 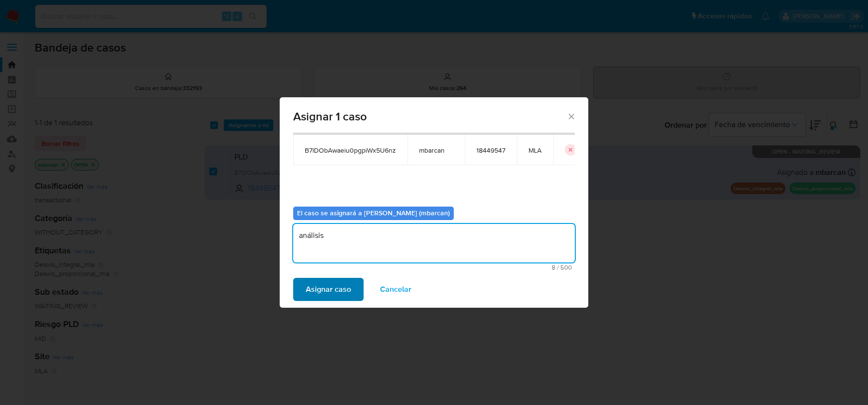 I want to click on span: Cancelar, so click(x=395, y=290).